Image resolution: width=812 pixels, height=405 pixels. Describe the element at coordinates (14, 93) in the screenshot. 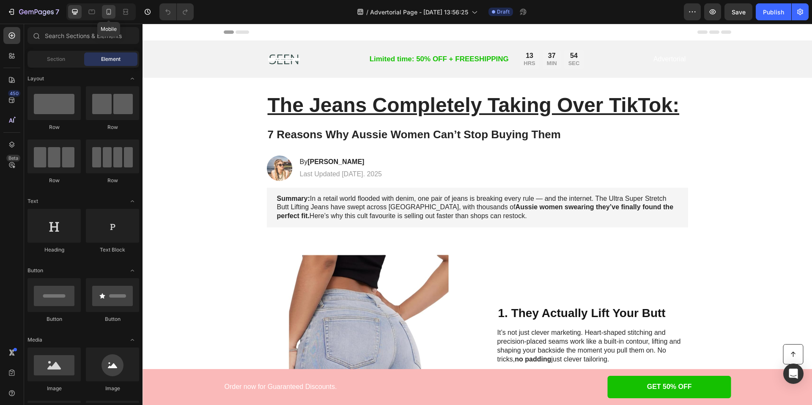

I see `div: 450` at that location.